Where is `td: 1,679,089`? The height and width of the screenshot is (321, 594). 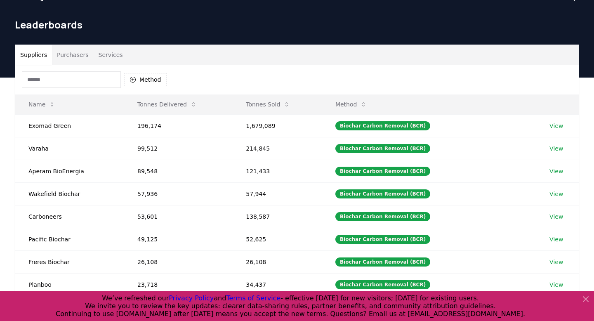 td: 1,679,089 is located at coordinates (277, 125).